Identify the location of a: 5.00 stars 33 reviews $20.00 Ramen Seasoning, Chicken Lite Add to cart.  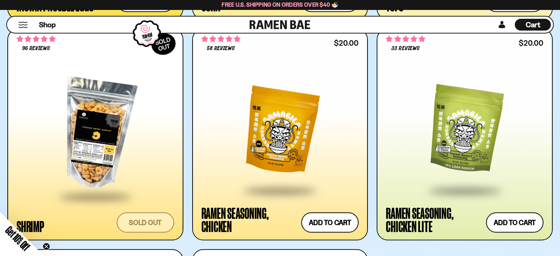
(465, 134).